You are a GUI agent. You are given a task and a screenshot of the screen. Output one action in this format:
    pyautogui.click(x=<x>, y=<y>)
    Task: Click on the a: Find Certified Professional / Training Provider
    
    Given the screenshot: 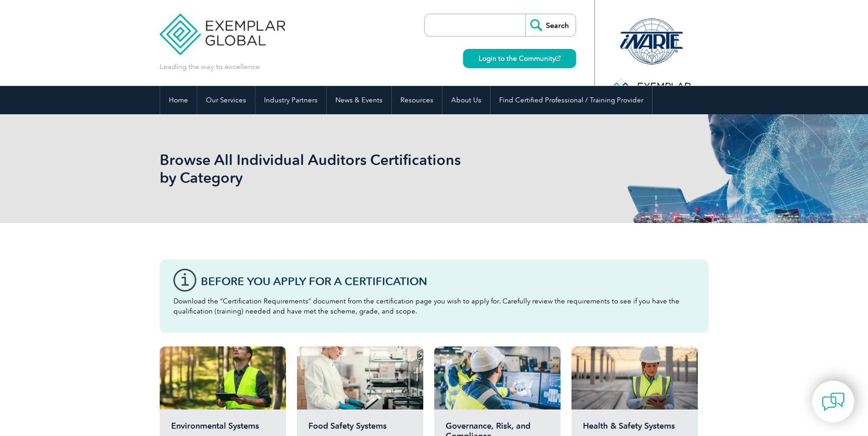 What is the action you would take?
    pyautogui.click(x=571, y=100)
    